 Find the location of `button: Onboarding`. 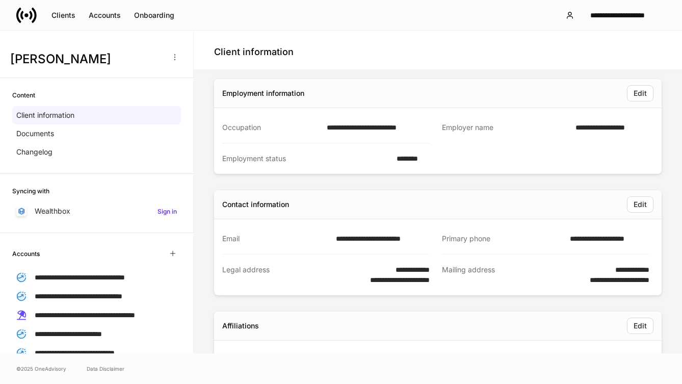

button: Onboarding is located at coordinates (154, 15).